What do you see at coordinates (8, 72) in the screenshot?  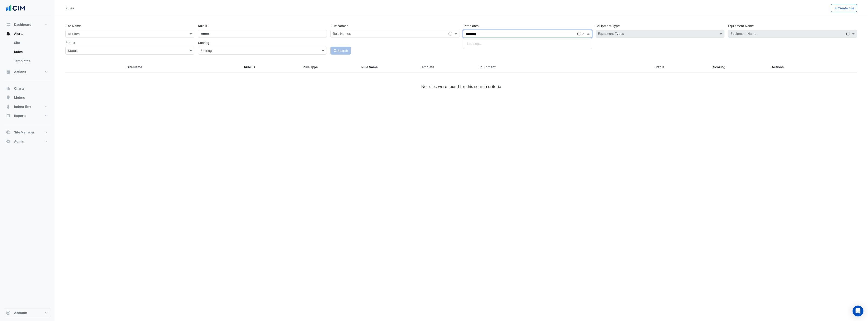 I see `app-icon: Actions` at bounding box center [8, 72].